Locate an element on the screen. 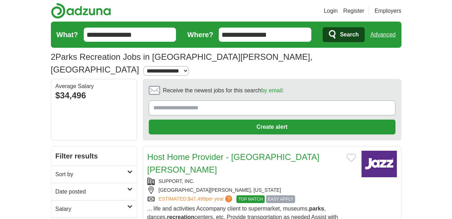 The image size is (452, 219). a: ESTIMATED:$47,499per year? is located at coordinates (196, 199).